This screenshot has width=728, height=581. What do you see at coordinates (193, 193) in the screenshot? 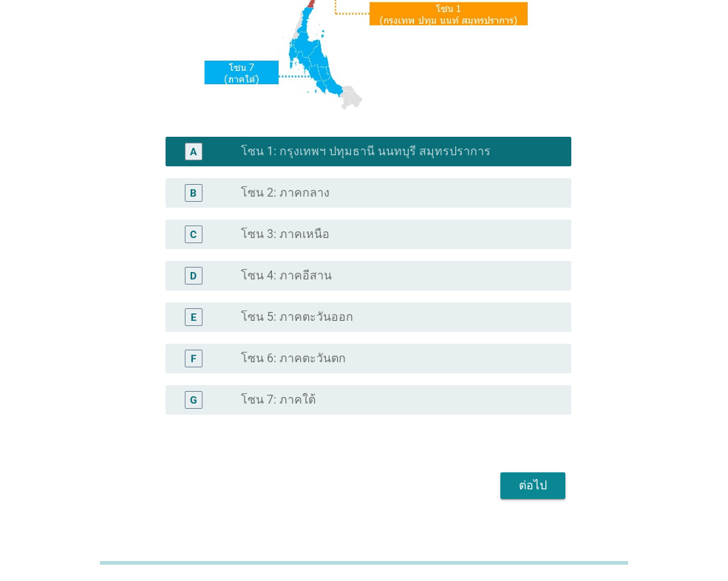
I see `div: B` at bounding box center [193, 193].